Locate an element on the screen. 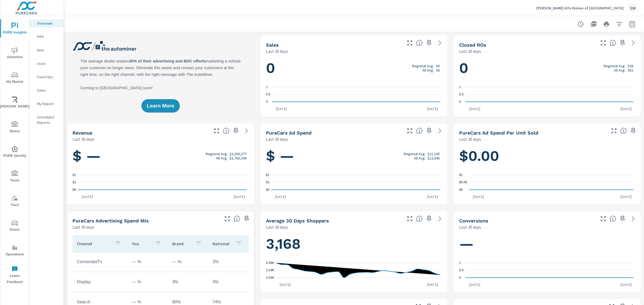 Image resolution: width=644 pixels, height=305 pixels. span: Query is located at coordinates (15, 128).